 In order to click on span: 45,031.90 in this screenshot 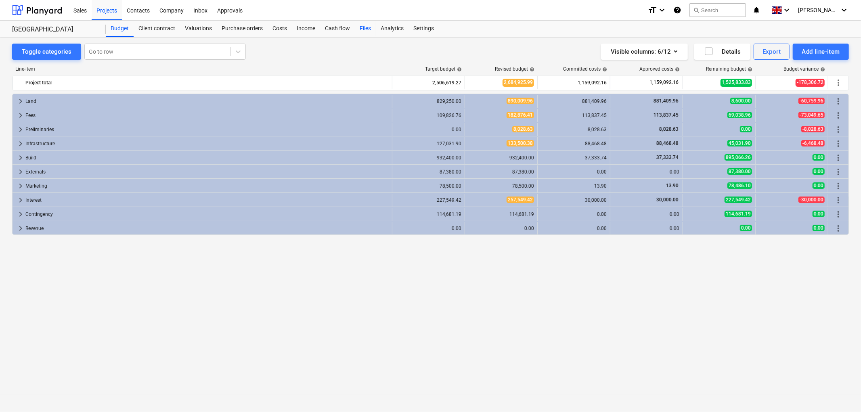, I will do `click(739, 143)`.